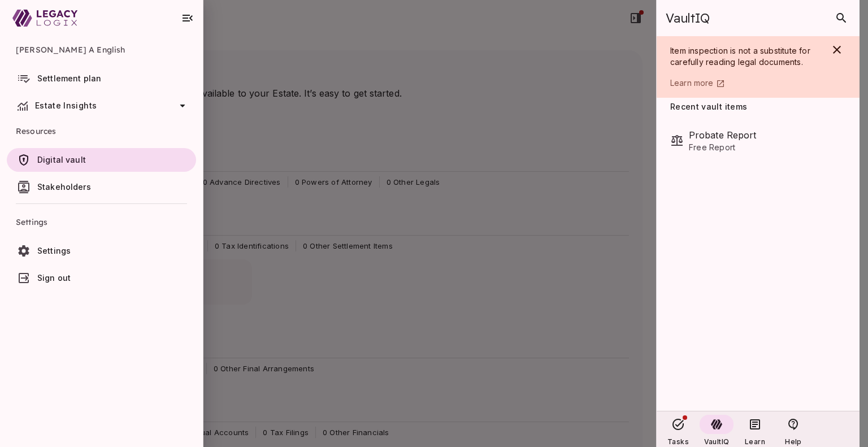  I want to click on span: Learn, so click(755, 441).